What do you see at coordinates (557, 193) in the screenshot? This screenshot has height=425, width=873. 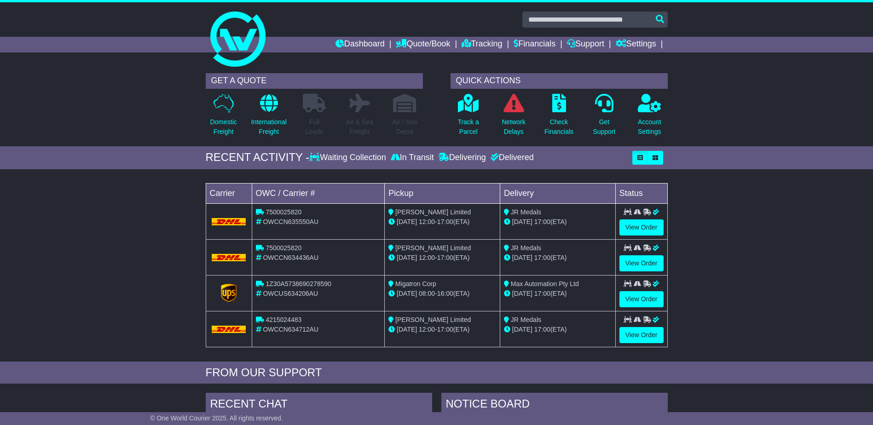 I see `td: Delivery` at bounding box center [557, 193].